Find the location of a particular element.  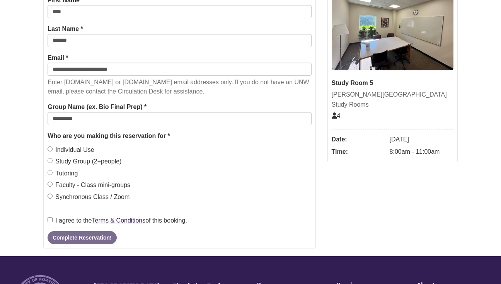

a: Terms & Conditions is located at coordinates (119, 220).